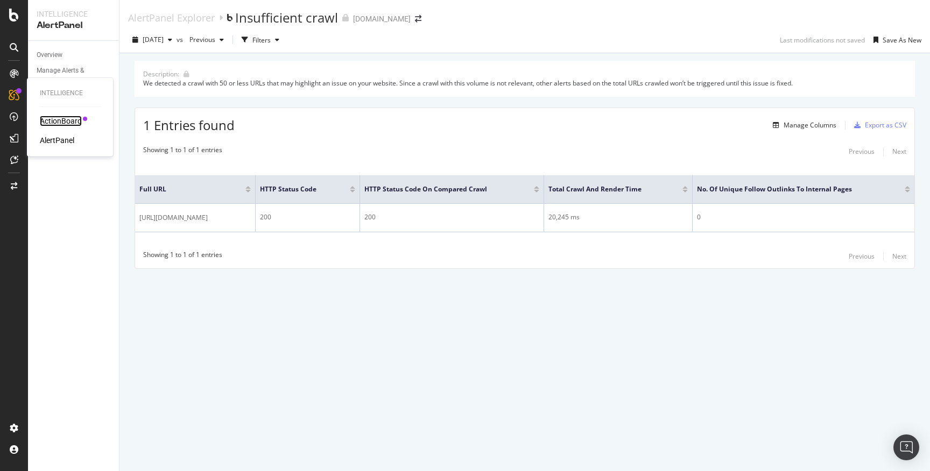 This screenshot has height=471, width=930. I want to click on span: No. of Unique Follow Outlinks to Internal Pages, so click(793, 189).